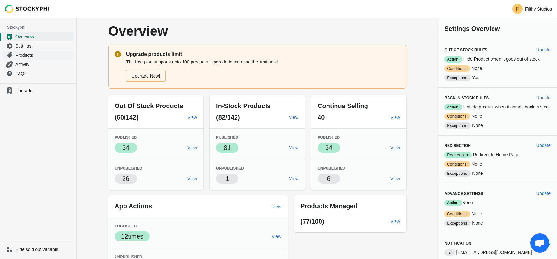 The image size is (557, 259). What do you see at coordinates (38, 55) in the screenshot?
I see `a: Products` at bounding box center [38, 55].